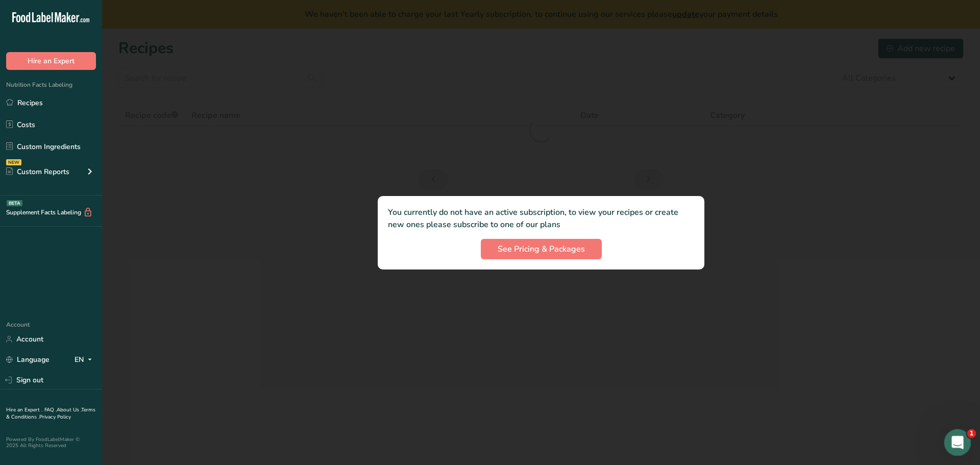 Image resolution: width=980 pixels, height=465 pixels. What do you see at coordinates (541, 249) in the screenshot?
I see `button: See Pricing & Packages` at bounding box center [541, 249].